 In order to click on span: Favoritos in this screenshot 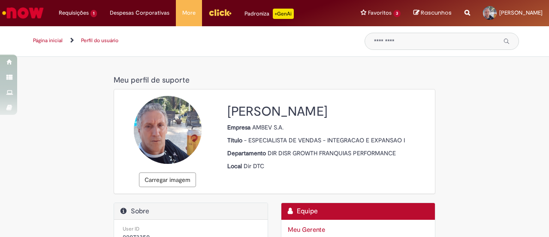, I will do `click(380, 13)`.